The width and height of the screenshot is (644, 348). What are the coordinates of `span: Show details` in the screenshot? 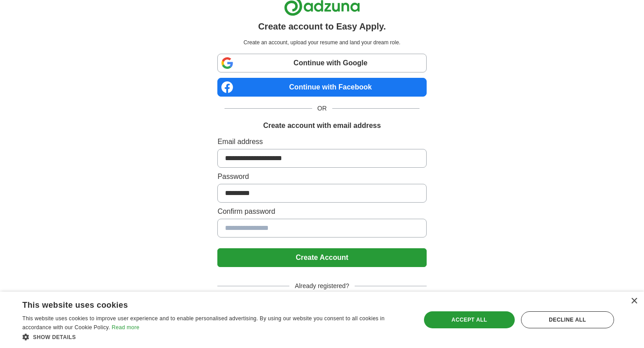 It's located at (54, 337).